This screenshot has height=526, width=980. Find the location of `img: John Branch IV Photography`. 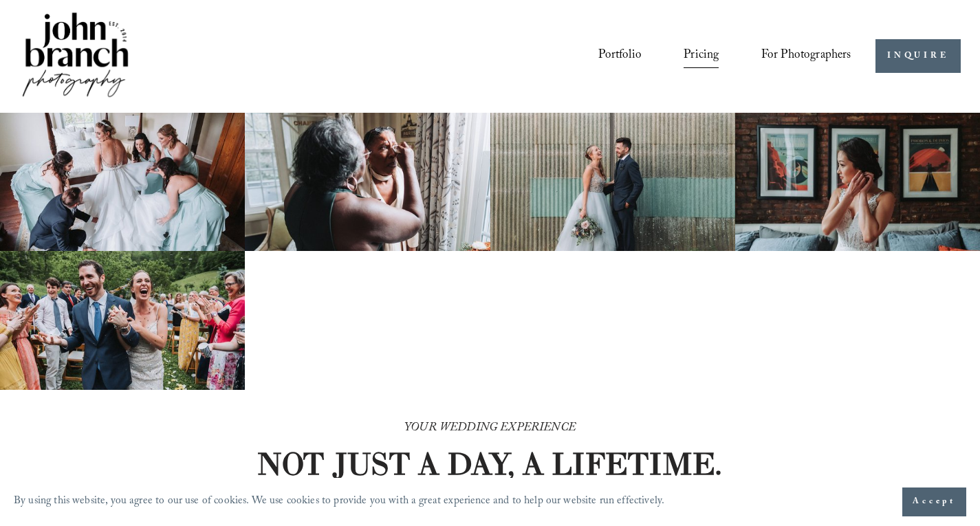

img: John Branch IV Photography is located at coordinates (76, 56).